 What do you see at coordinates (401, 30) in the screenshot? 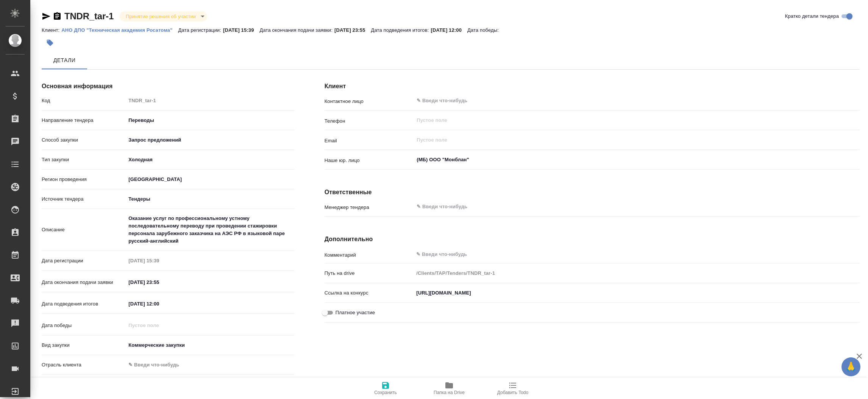
I see `p: Дата подведения итогов:` at bounding box center [401, 30].